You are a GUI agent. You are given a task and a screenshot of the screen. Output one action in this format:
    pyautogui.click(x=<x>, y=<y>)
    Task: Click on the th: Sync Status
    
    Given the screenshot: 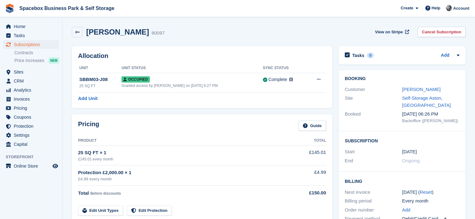 What is the action you would take?
    pyautogui.click(x=285, y=68)
    